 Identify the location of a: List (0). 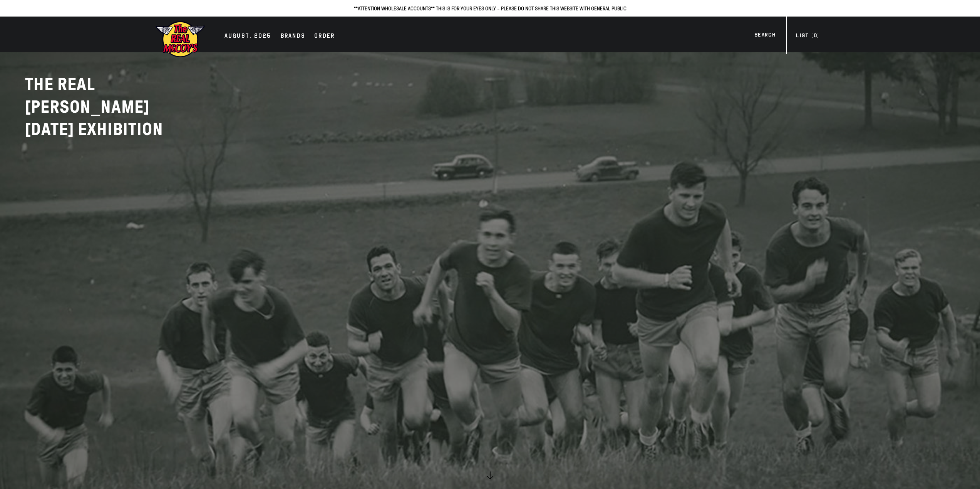
(807, 37).